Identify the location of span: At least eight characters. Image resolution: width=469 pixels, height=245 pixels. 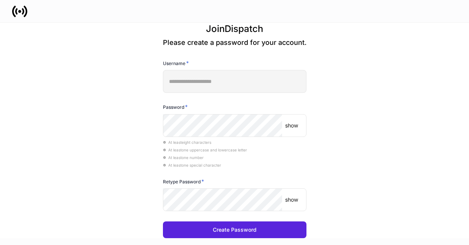
(187, 142).